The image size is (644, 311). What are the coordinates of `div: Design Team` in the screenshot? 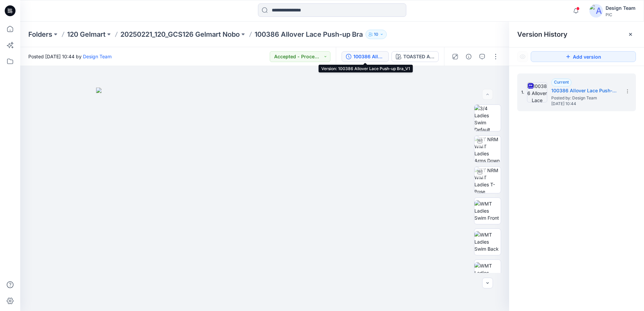 It's located at (620, 8).